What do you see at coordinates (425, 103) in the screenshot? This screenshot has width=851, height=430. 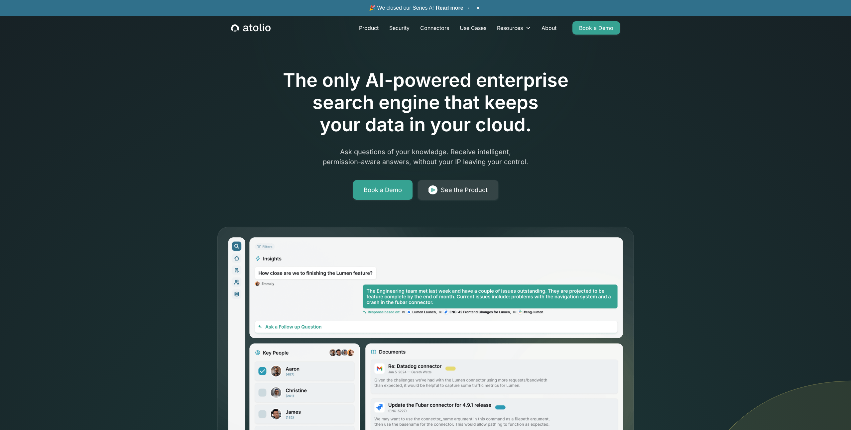 I see `h1: The only AI-powered enterprise search engine that keeps your data in your cloud.` at bounding box center [425, 103].